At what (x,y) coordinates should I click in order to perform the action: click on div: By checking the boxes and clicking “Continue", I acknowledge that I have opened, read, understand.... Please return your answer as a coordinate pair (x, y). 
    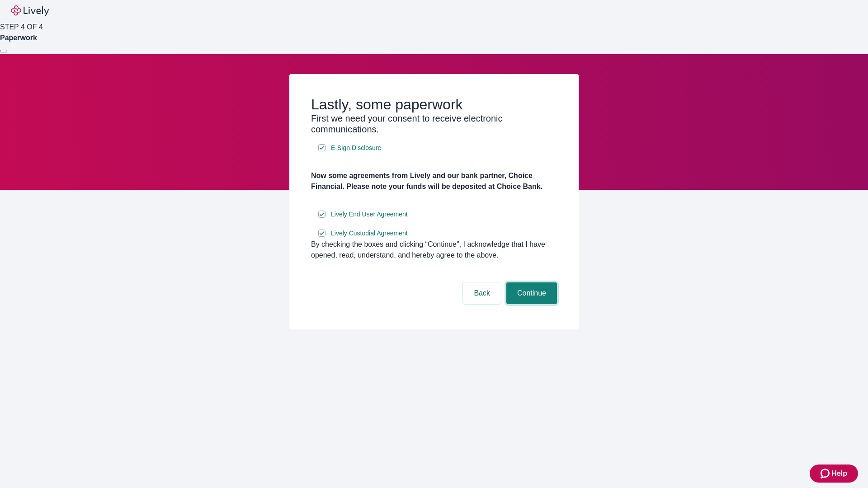
    Looking at the image, I should click on (434, 250).